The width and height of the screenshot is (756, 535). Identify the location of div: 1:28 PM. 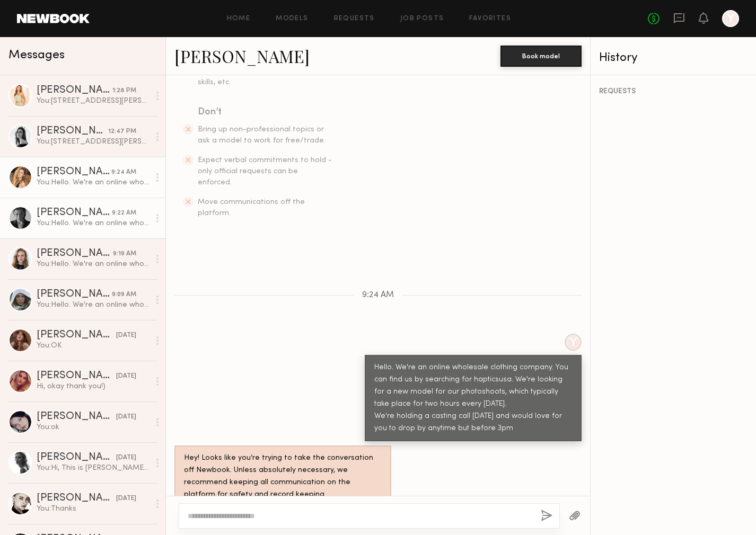
(124, 91).